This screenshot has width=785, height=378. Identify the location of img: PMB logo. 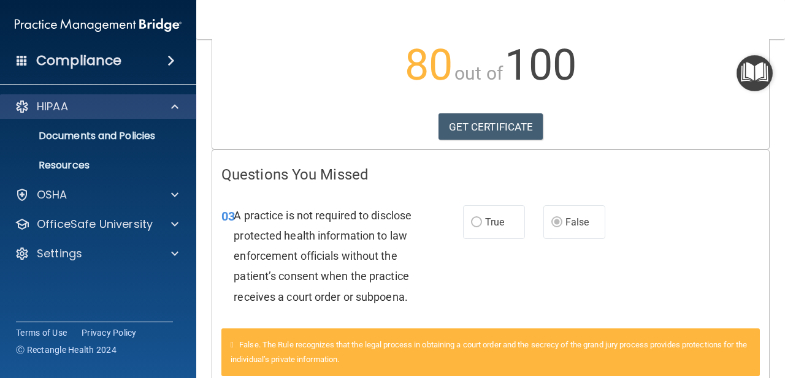
(98, 25).